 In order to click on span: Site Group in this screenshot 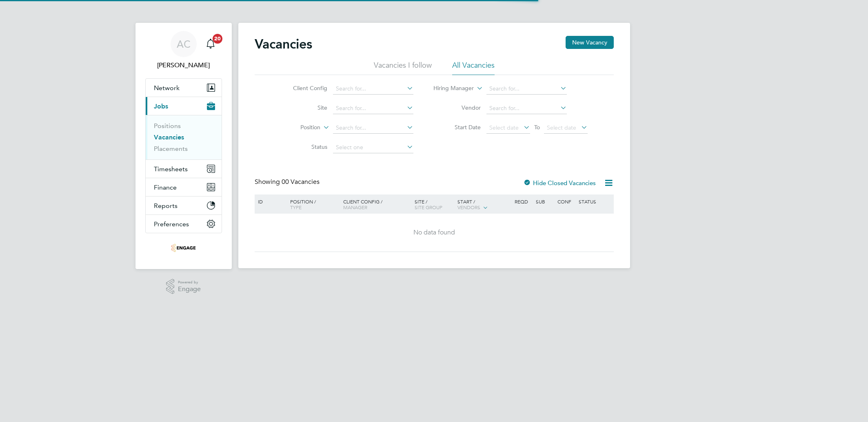, I will do `click(429, 207)`.